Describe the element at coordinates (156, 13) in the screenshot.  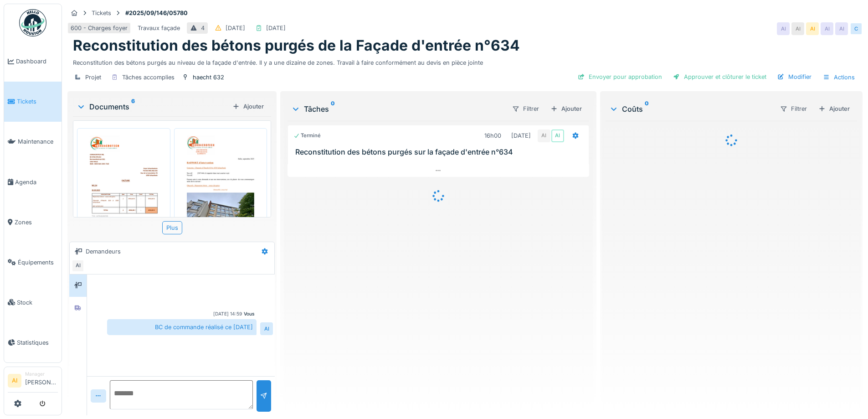
I see `strong: #2025/09/146/05780` at that location.